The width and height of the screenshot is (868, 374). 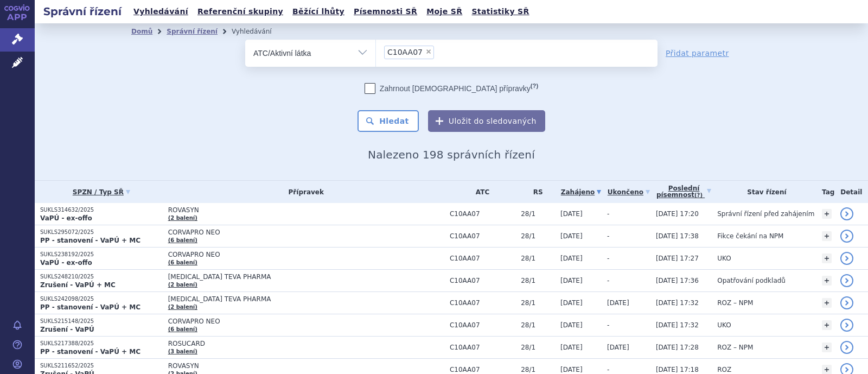 I want to click on strong: Zrušení - VaPÚ + MC, so click(x=77, y=285).